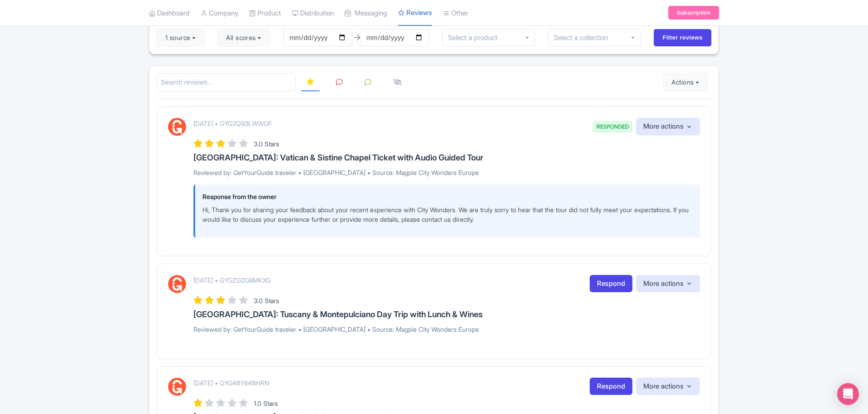 The height and width of the screenshot is (414, 868). What do you see at coordinates (475, 38) in the screenshot?
I see `input: Select a product` at bounding box center [475, 38].